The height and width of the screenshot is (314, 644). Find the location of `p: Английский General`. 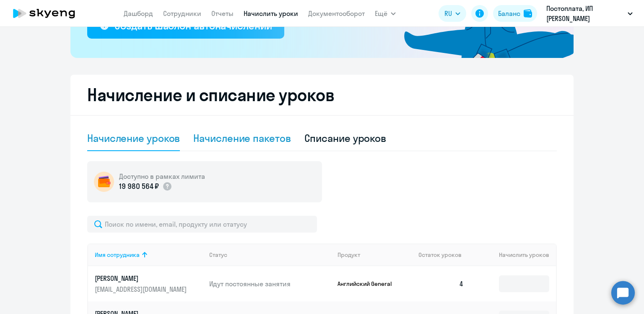

p: Английский General is located at coordinates (369, 284).